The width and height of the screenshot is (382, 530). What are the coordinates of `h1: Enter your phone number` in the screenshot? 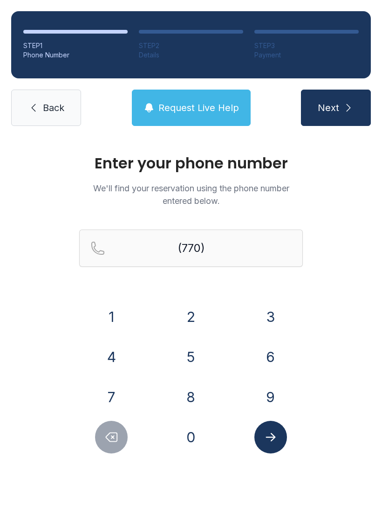 It's located at (191, 163).